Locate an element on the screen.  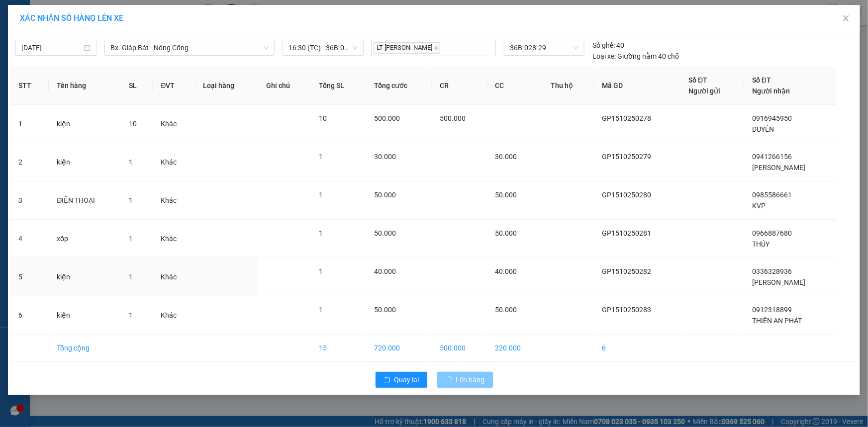
span: DUYÊN is located at coordinates (763, 129).